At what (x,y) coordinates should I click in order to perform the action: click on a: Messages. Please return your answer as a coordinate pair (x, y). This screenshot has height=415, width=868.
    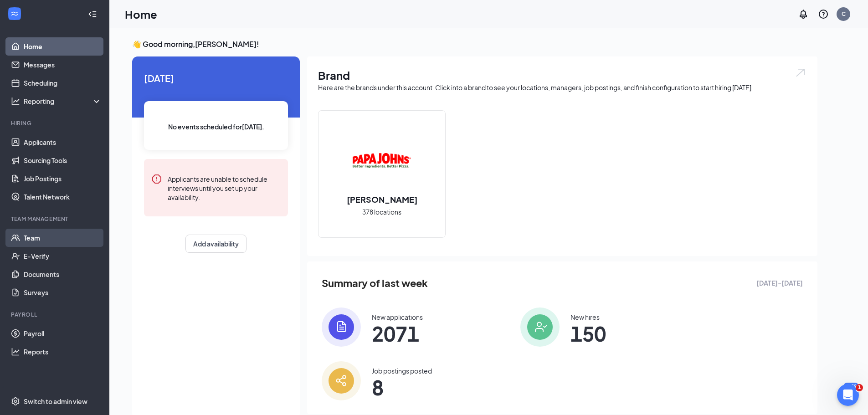
    Looking at the image, I should click on (63, 65).